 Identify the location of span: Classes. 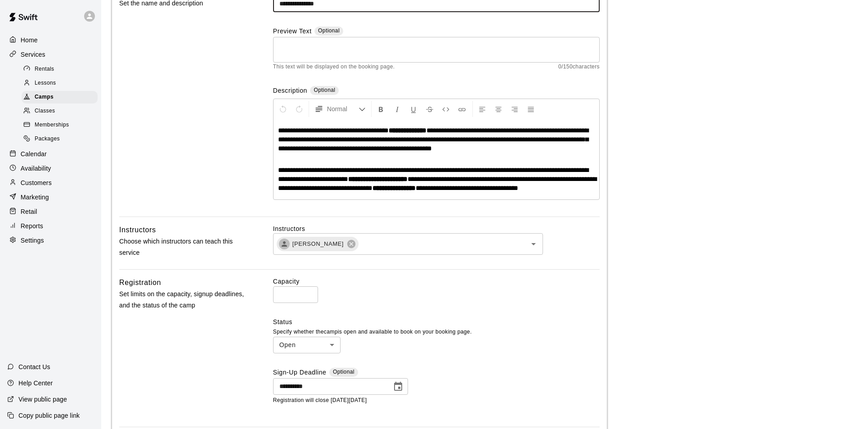
(45, 111).